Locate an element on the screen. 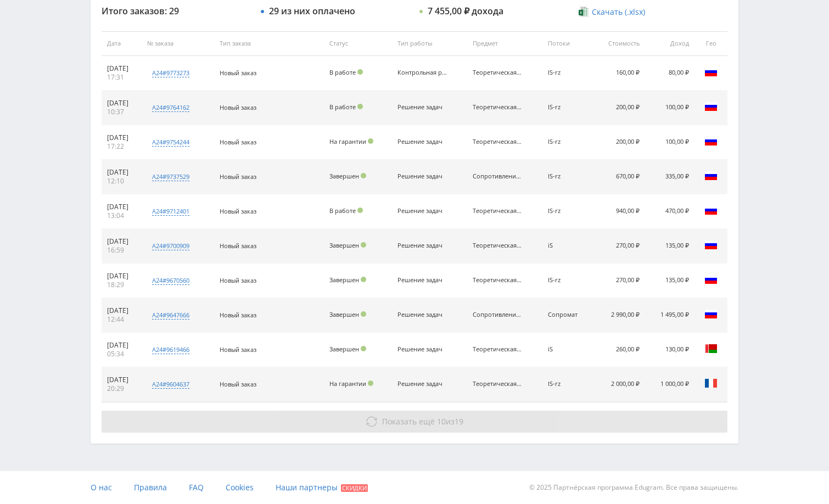 This screenshot has width=829, height=504. div: 13:04 is located at coordinates (122, 216).